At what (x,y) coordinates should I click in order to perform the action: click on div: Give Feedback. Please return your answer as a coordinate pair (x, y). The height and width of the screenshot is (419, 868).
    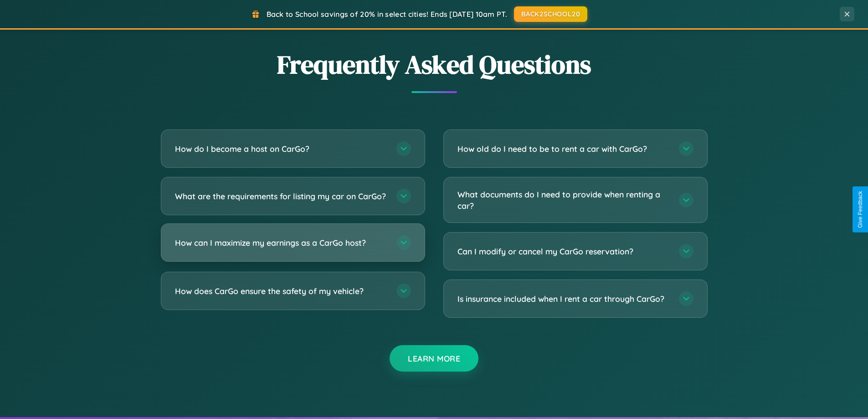
    Looking at the image, I should click on (860, 209).